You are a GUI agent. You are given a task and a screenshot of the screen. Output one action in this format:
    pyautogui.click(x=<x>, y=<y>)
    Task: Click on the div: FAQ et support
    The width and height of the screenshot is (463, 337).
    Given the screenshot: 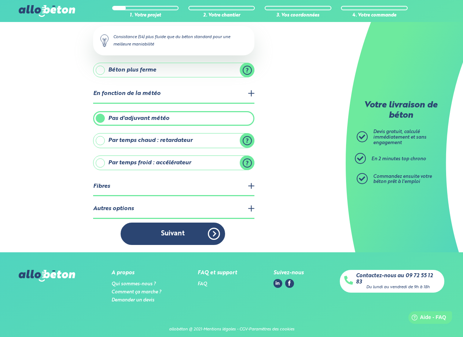 What is the action you would take?
    pyautogui.click(x=217, y=273)
    